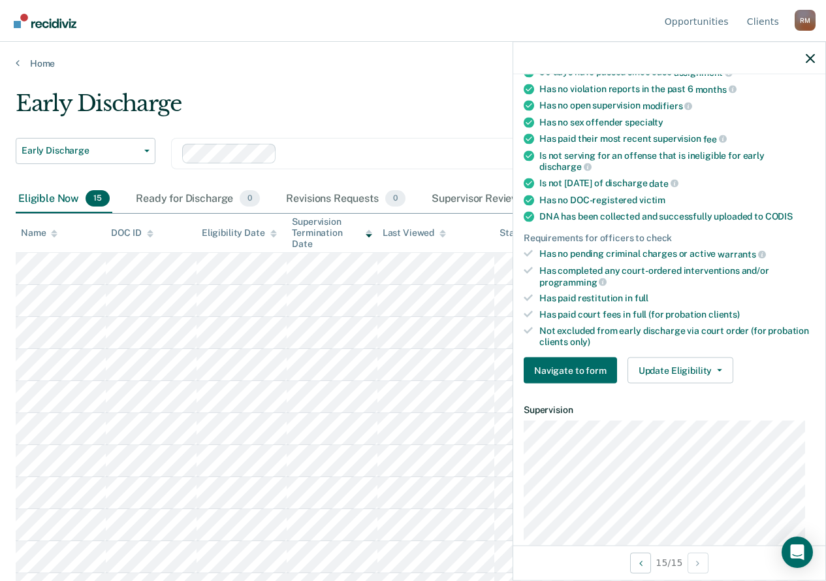 The width and height of the screenshot is (826, 581). Describe the element at coordinates (698, 562) in the screenshot. I see `button: Next Opportunity` at that location.